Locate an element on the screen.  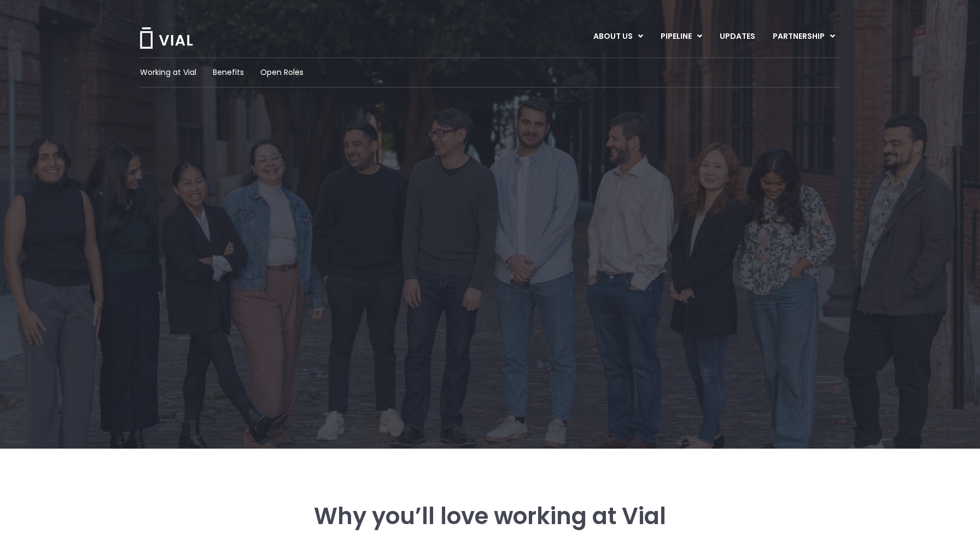
span: Working at Vial is located at coordinates (168, 72).